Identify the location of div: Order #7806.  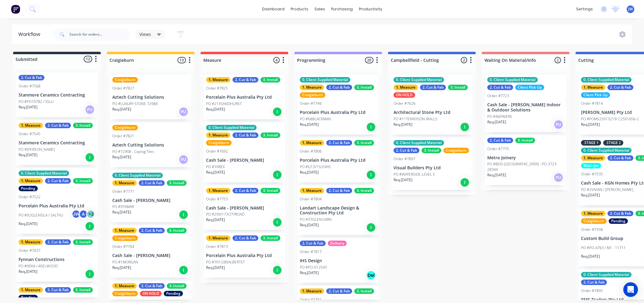
(311, 152).